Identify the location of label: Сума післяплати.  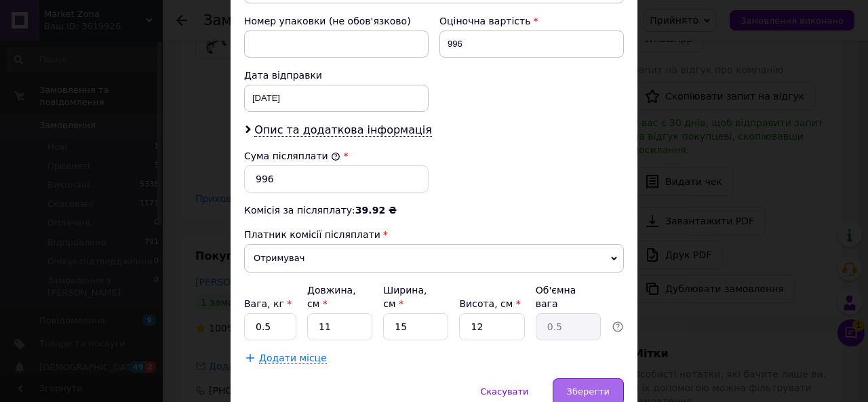
(292, 156).